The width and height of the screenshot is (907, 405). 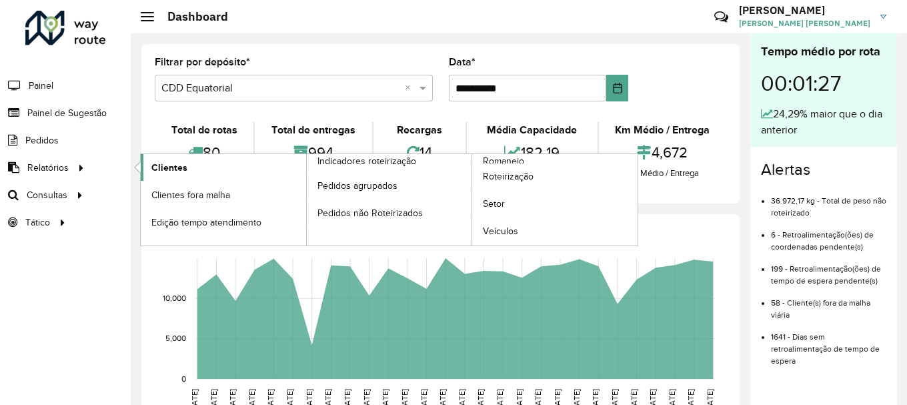 I want to click on a: Roteirização, so click(x=555, y=177).